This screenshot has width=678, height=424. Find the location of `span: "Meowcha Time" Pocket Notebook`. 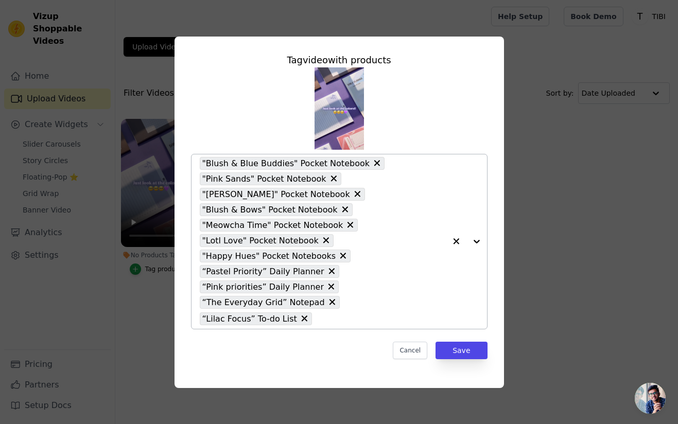

span: "Meowcha Time" Pocket Notebook is located at coordinates (273, 225).